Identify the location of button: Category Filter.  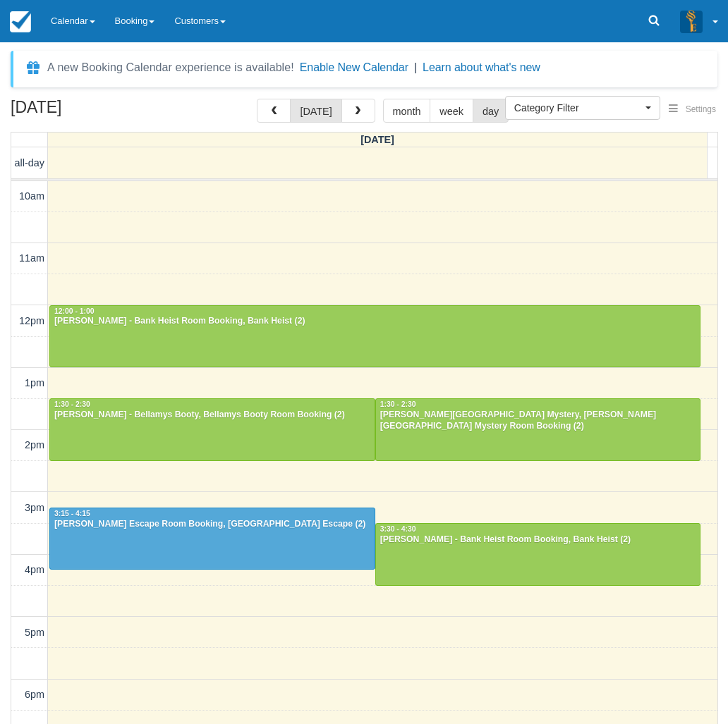
(583, 108).